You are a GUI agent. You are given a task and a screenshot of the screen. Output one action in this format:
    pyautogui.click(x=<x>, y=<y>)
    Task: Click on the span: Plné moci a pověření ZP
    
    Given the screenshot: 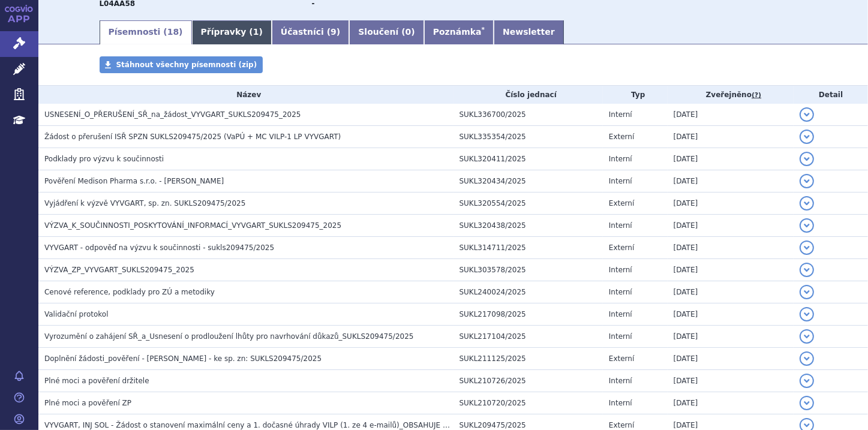 What is the action you would take?
    pyautogui.click(x=88, y=403)
    